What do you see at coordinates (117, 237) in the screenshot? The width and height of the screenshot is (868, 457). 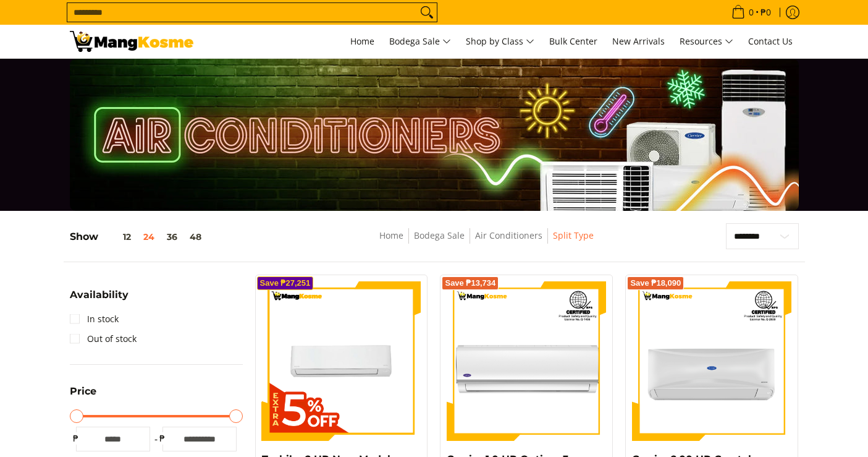 I see `button: 12` at bounding box center [117, 237].